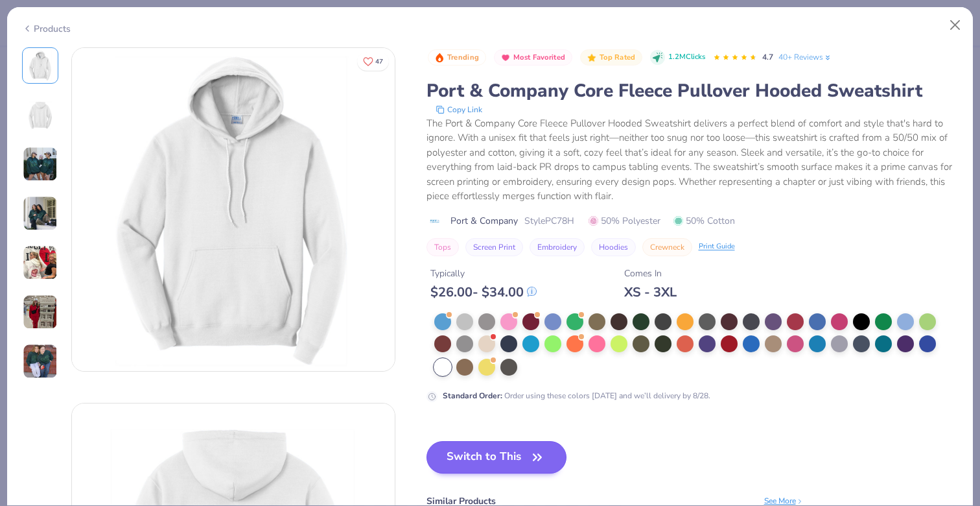 This screenshot has height=506, width=980. What do you see at coordinates (618, 57) in the screenshot?
I see `span: Top Rated` at bounding box center [618, 57].